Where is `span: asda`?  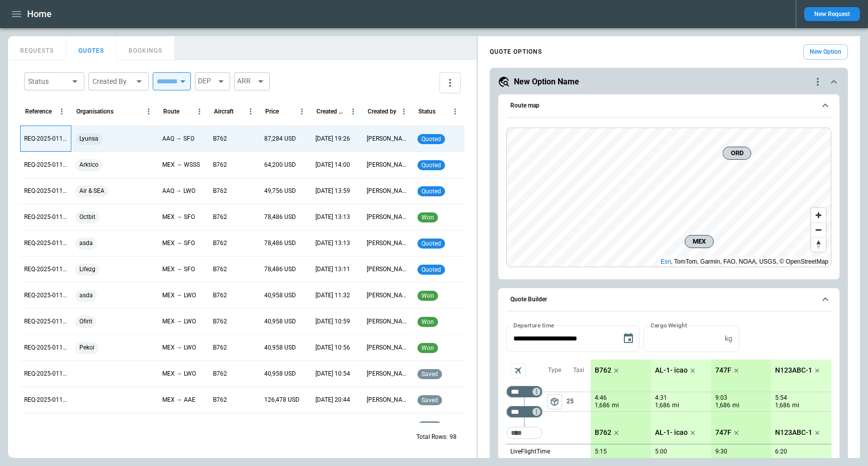
span: asda is located at coordinates (86, 295).